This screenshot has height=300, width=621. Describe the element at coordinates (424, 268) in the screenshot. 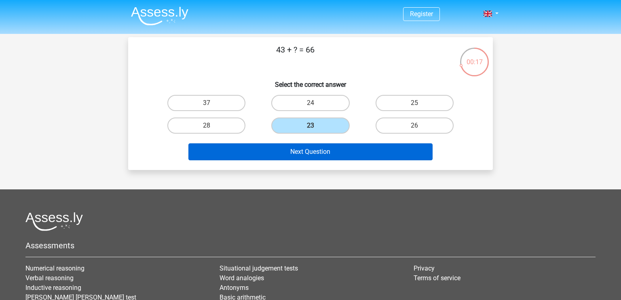

I see `a: Privacy` at that location.